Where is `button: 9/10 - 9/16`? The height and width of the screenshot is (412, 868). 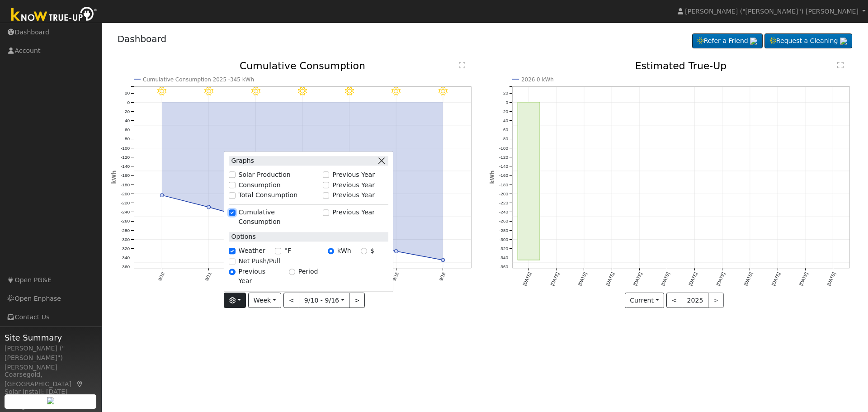
button: 9/10 - 9/16 is located at coordinates (324, 300).